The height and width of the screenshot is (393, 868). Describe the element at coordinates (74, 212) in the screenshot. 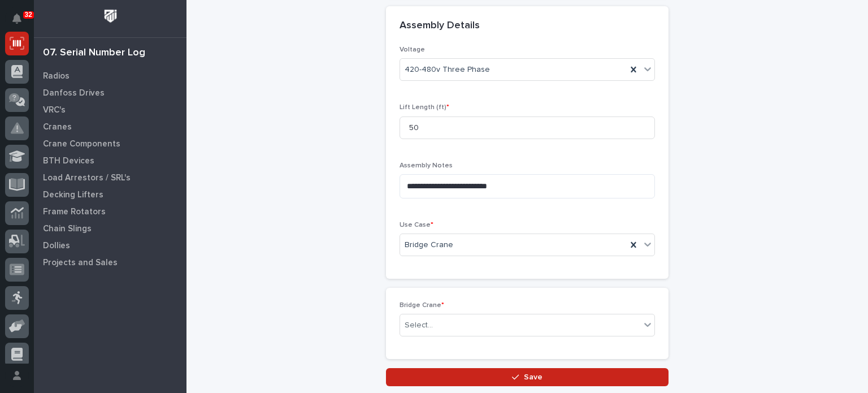

I see `p: Frame Rotators` at that location.